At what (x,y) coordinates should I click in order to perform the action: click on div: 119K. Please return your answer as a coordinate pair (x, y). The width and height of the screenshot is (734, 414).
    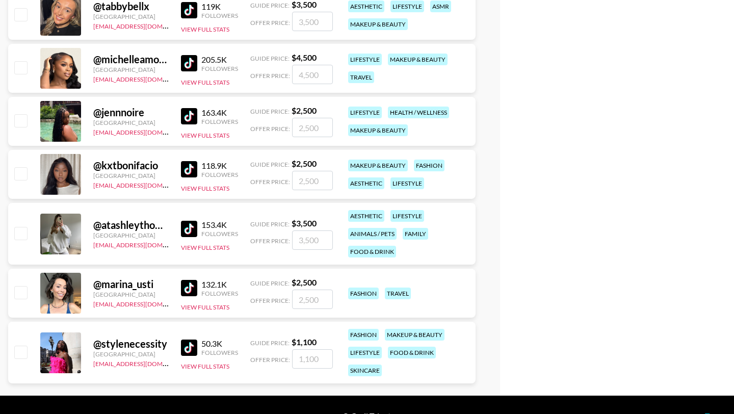
    Looking at the image, I should click on (220, 7).